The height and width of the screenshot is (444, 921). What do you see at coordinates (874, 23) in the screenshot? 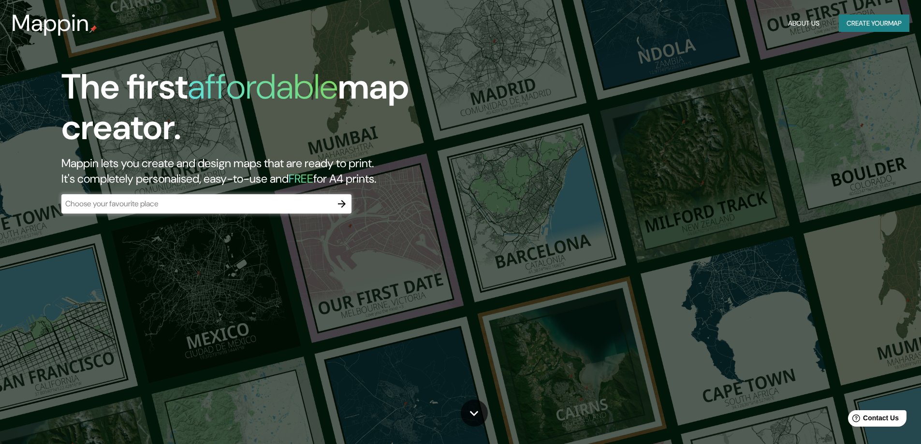
I see `button: Create yourmap` at bounding box center [874, 23].